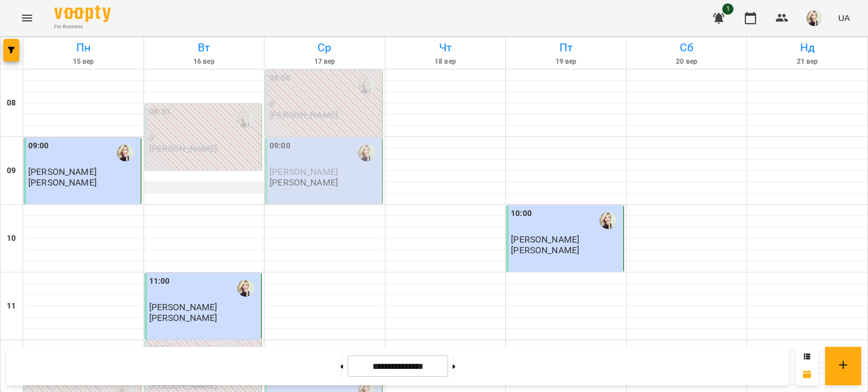  Describe the element at coordinates (324, 61) in the screenshot. I see `h6: 17 вер` at that location.